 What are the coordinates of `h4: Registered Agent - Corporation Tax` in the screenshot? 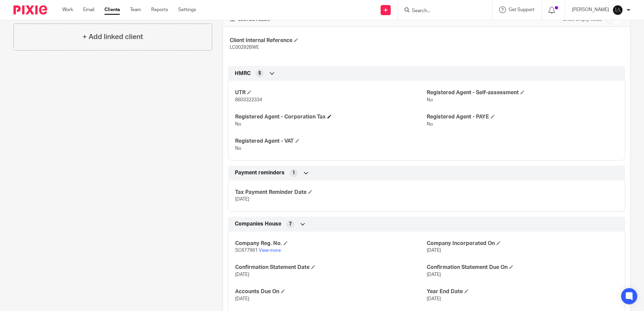 It's located at (331, 117).